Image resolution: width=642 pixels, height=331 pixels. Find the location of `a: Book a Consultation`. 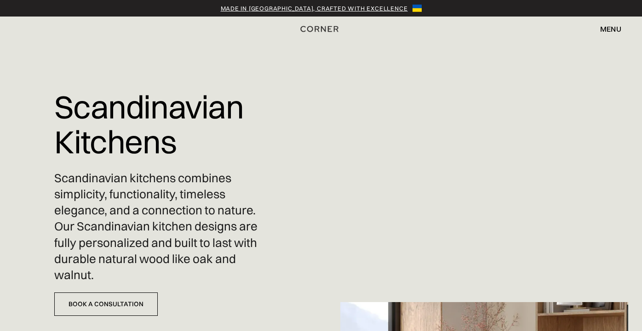

a: Book a Consultation is located at coordinates (106, 304).